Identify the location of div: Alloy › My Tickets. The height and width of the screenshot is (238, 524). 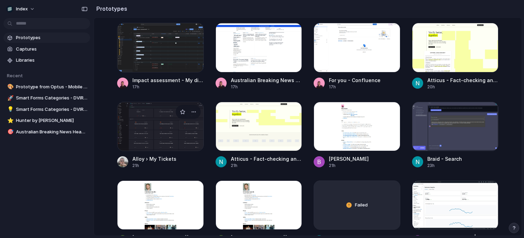
(154, 159).